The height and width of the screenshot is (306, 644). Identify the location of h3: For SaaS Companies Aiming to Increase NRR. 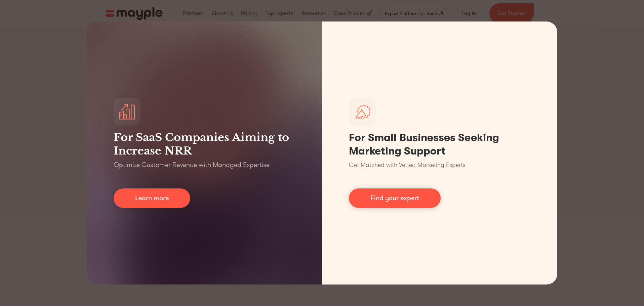
(204, 144).